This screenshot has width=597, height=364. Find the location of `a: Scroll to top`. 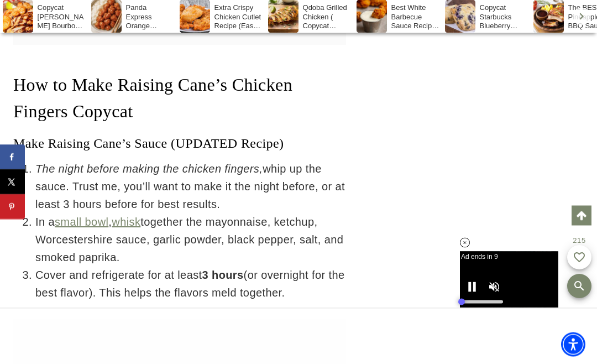

a: Scroll to top is located at coordinates (581, 215).